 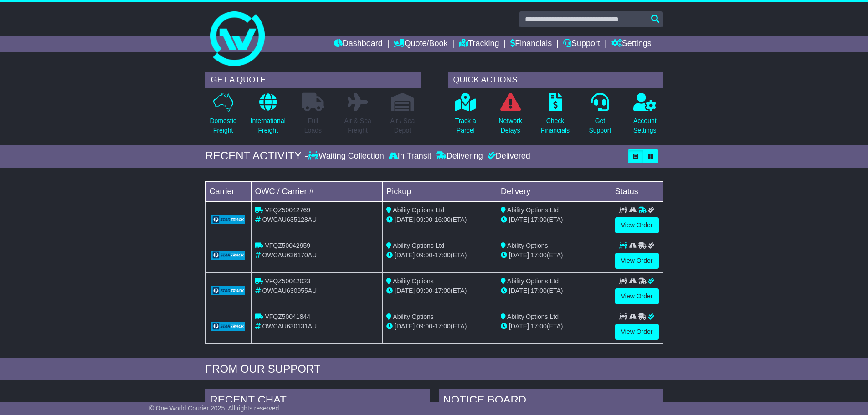 What do you see at coordinates (287, 316) in the screenshot?
I see `span: VFQZ50041844` at bounding box center [287, 316].